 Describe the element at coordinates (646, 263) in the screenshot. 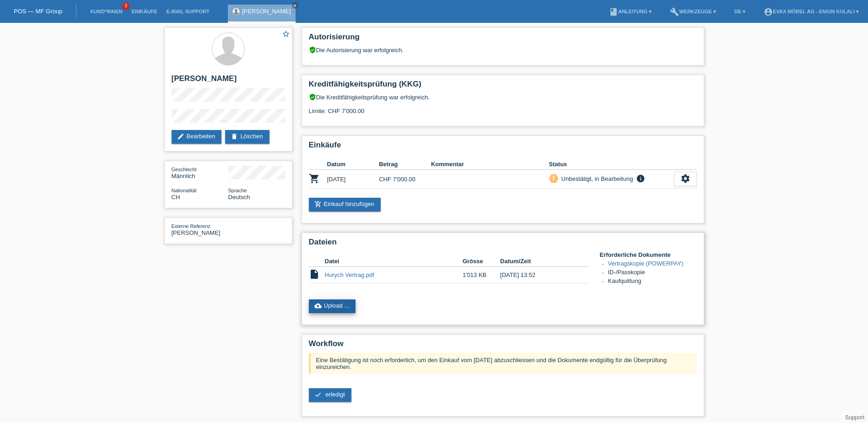

I see `a: Vertragskopie (POWERPAY)` at that location.